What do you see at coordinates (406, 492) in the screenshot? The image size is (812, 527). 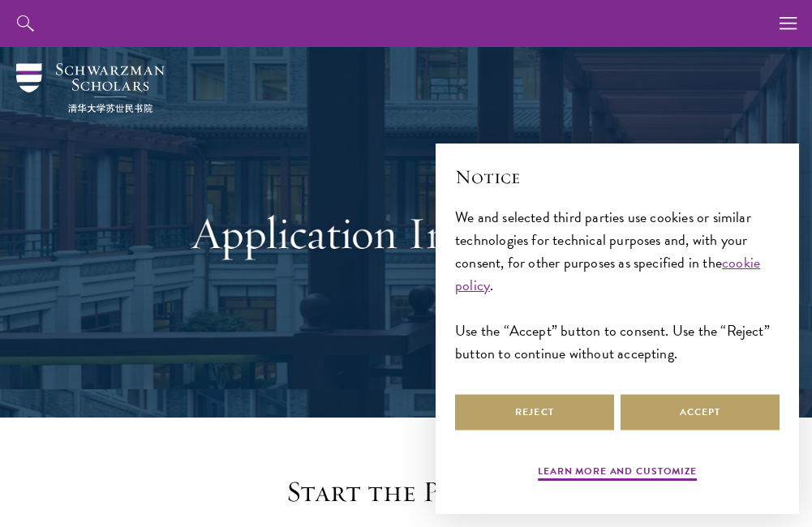 I see `h2: Start the Process` at bounding box center [406, 492].